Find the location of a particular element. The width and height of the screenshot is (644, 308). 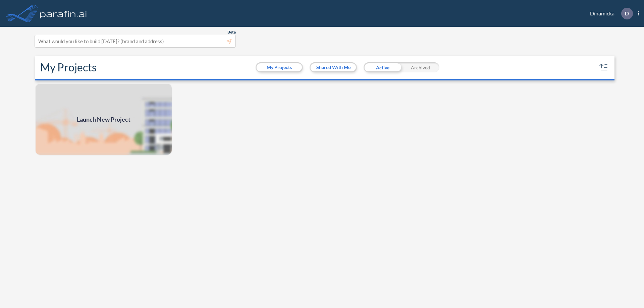

img: logo is located at coordinates (63, 14).